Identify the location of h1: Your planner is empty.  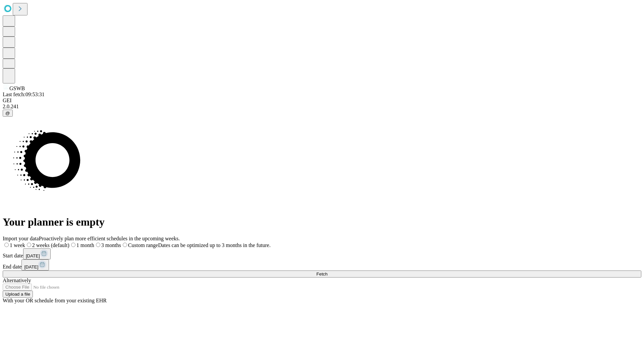
(322, 222).